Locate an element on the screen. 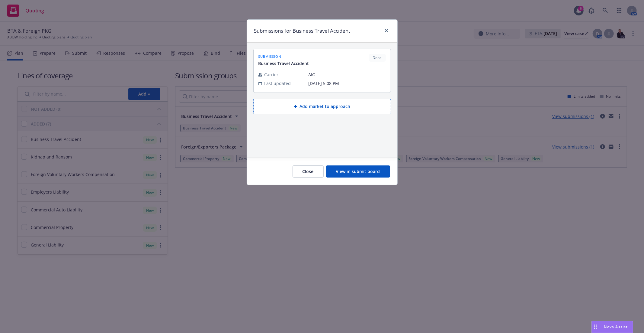  span: AIG is located at coordinates (347, 75).